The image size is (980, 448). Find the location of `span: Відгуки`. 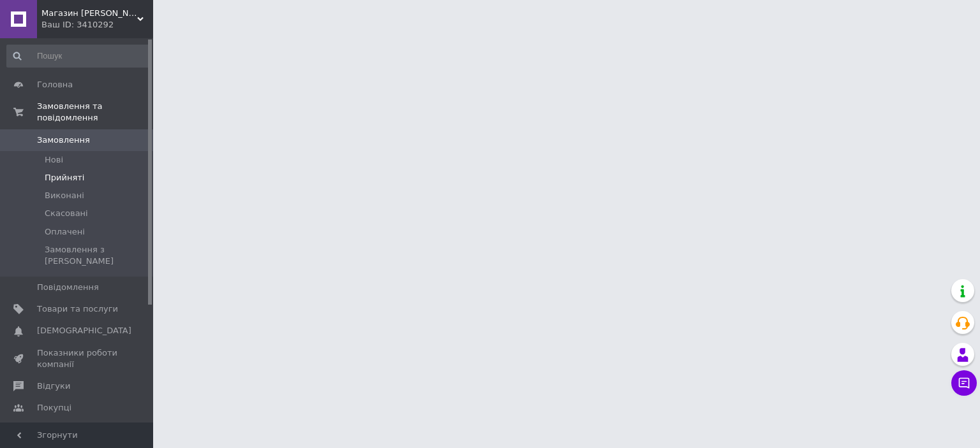

span: Відгуки is located at coordinates (54, 386).